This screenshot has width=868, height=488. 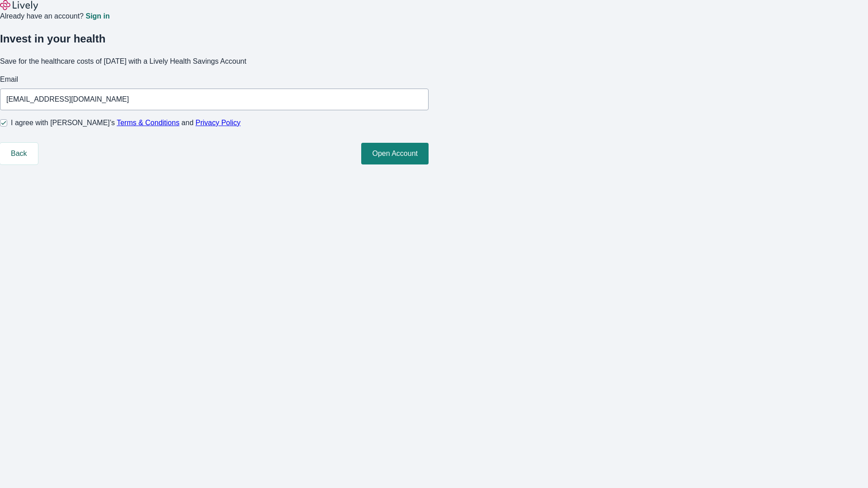 What do you see at coordinates (97, 16) in the screenshot?
I see `a: Sign in` at bounding box center [97, 16].